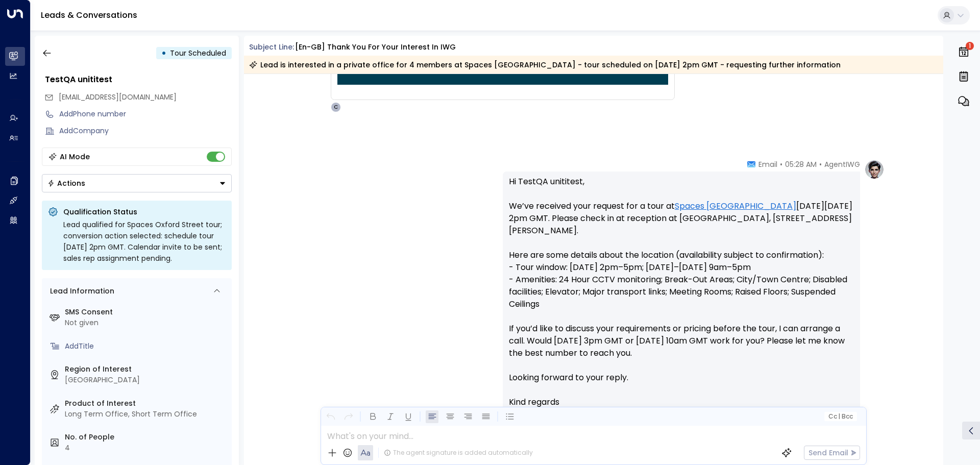  What do you see at coordinates (145, 114) in the screenshot?
I see `div: AddPhone number` at bounding box center [145, 114].